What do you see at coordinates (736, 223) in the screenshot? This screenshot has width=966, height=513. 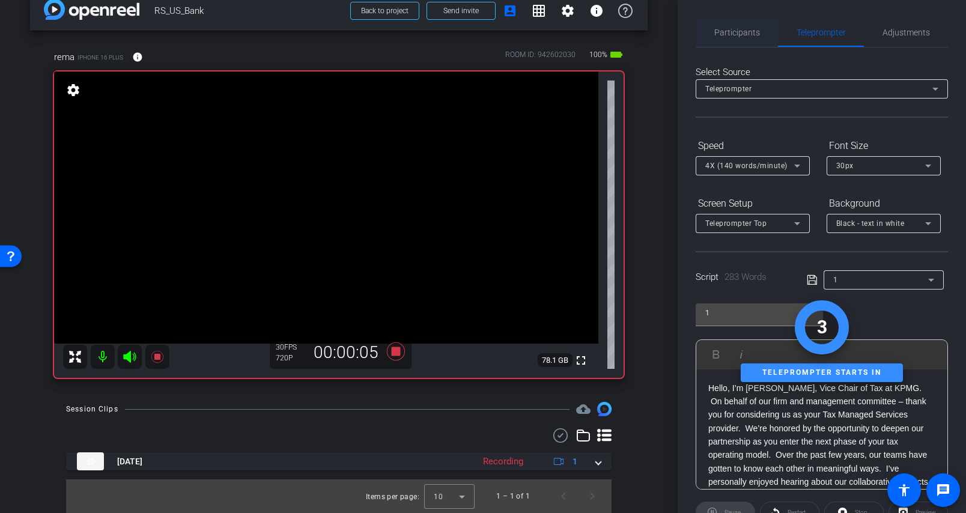 I see `span: Teleprompter Top` at bounding box center [736, 223].